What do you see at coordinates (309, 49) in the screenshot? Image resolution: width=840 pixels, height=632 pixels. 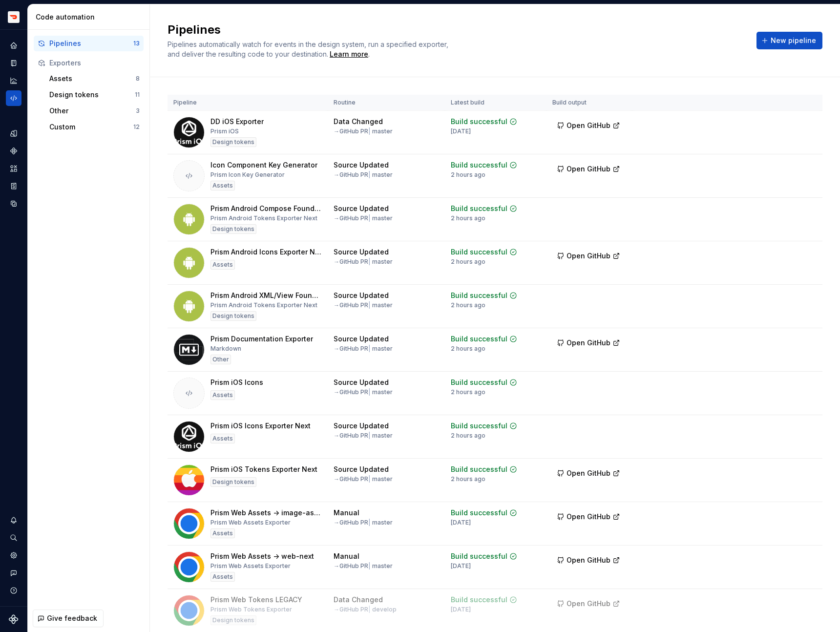 I see `span: Pipelines automatically watch for events in the design system, run a specified exporter, and deli...` at bounding box center [309, 49].